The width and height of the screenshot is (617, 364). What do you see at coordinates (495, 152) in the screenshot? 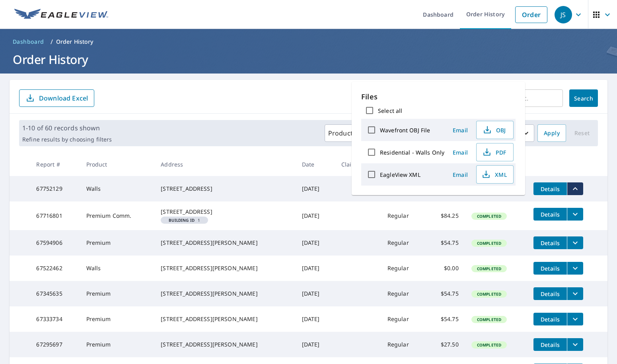
I see `button: PDF` at bounding box center [495, 152].